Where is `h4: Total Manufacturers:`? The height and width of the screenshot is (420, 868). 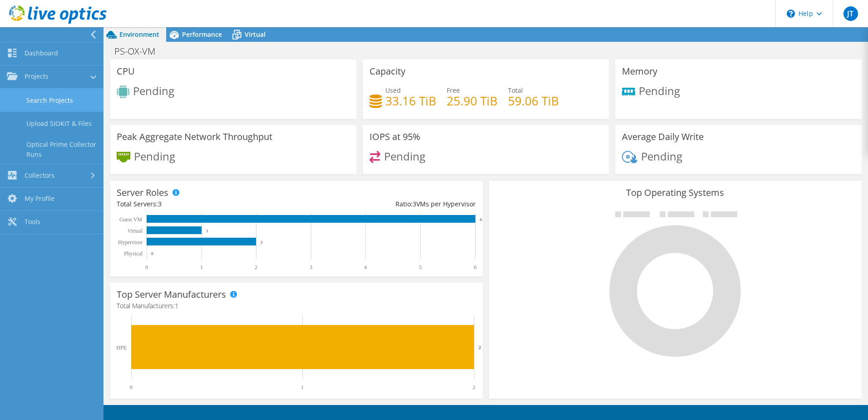
h4: Total Manufacturers: is located at coordinates (296, 306).